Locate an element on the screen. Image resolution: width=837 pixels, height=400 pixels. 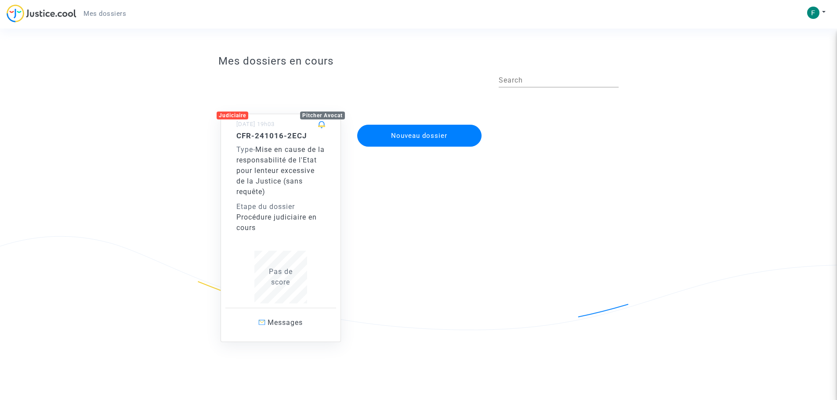
a: Mes dossiers is located at coordinates (105, 14).